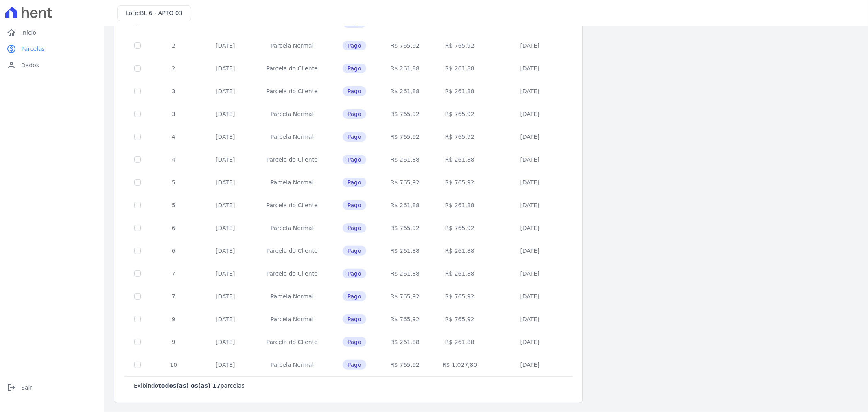 This screenshot has height=412, width=868. I want to click on span: Dados, so click(30, 65).